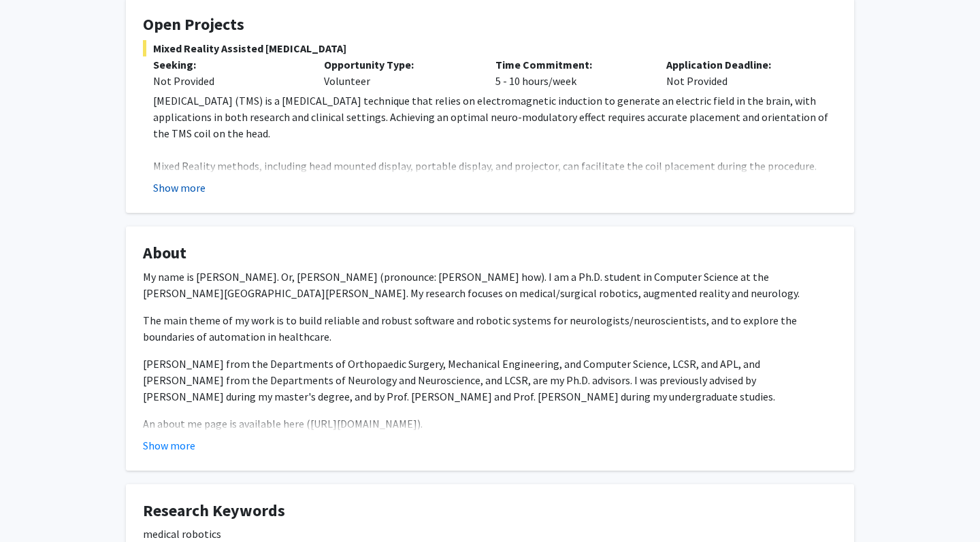  I want to click on h4: Open Projects, so click(490, 25).